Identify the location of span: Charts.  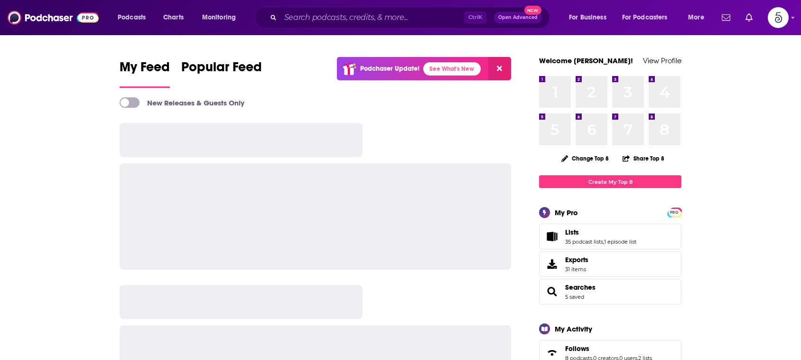
(173, 18).